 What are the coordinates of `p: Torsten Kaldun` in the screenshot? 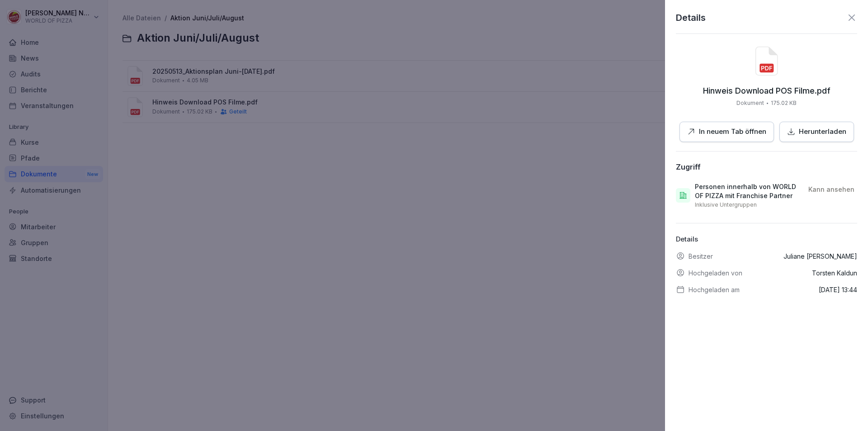 It's located at (835, 272).